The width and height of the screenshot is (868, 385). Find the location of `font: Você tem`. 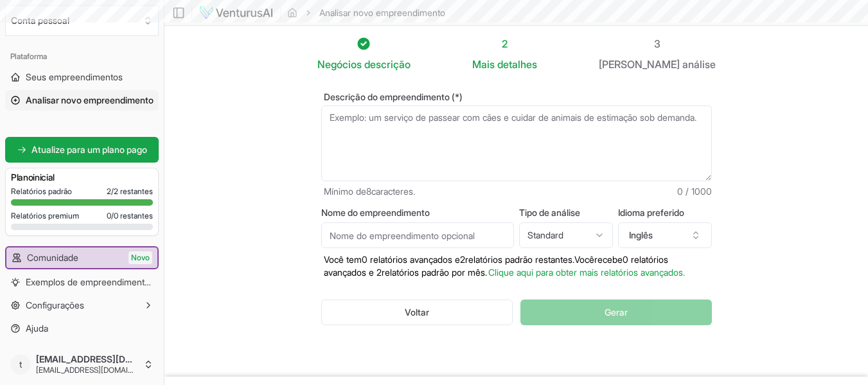

font: Você tem is located at coordinates (342, 259).